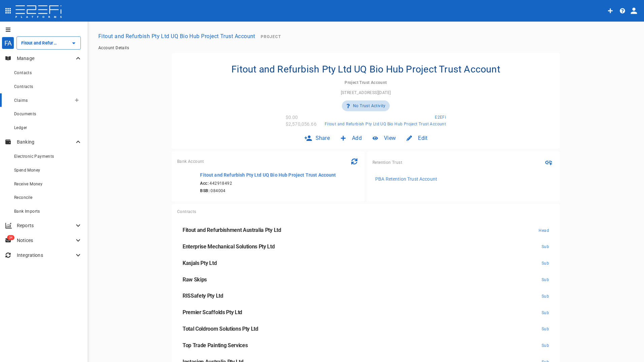 Image resolution: width=644 pixels, height=362 pixels. I want to click on span: 084004, so click(267, 191).